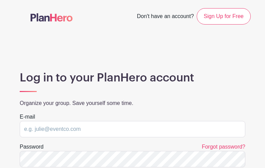 The height and width of the screenshot is (168, 265). What do you see at coordinates (224, 16) in the screenshot?
I see `a: Sign Up for Free` at bounding box center [224, 16].